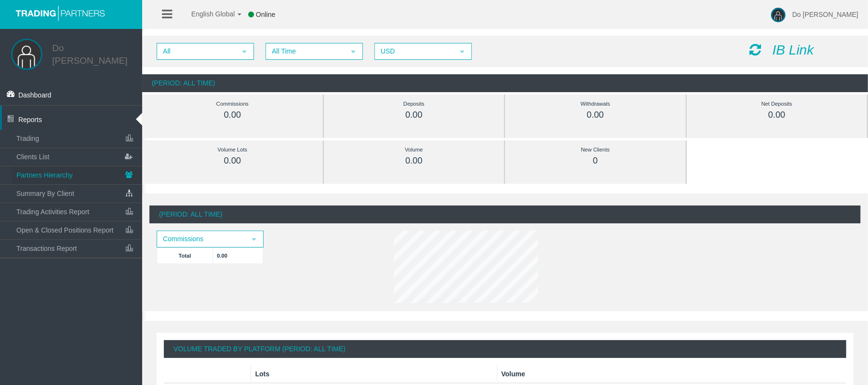  I want to click on div: Net Deposits, so click(777, 104).